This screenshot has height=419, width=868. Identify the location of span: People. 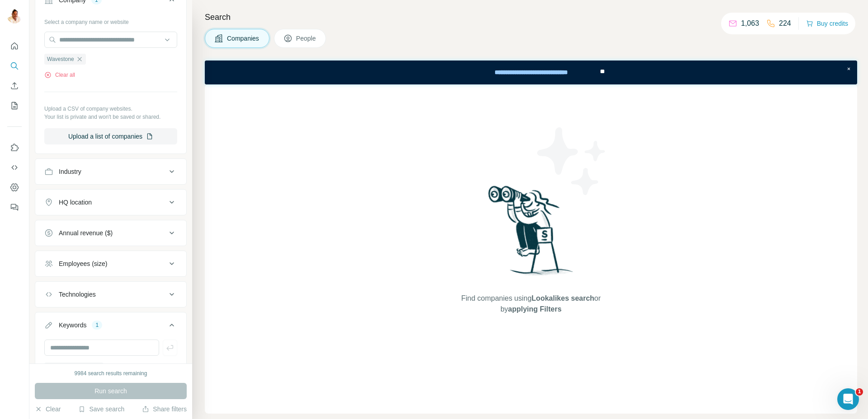
(307, 39).